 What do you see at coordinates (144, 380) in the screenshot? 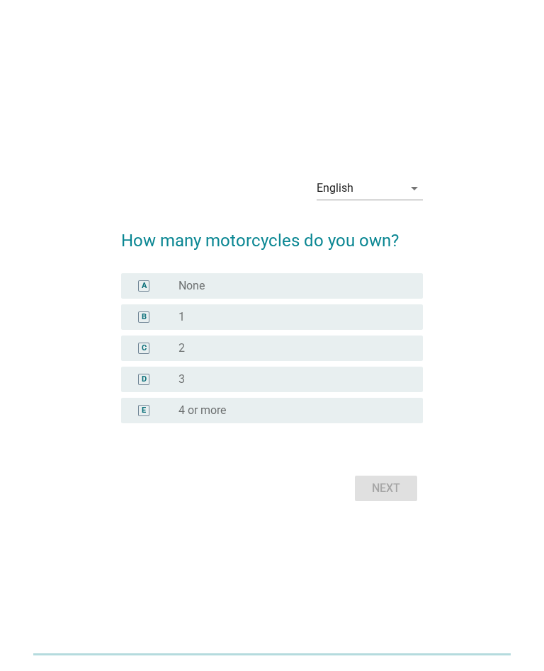
I see `div: D` at bounding box center [144, 380].